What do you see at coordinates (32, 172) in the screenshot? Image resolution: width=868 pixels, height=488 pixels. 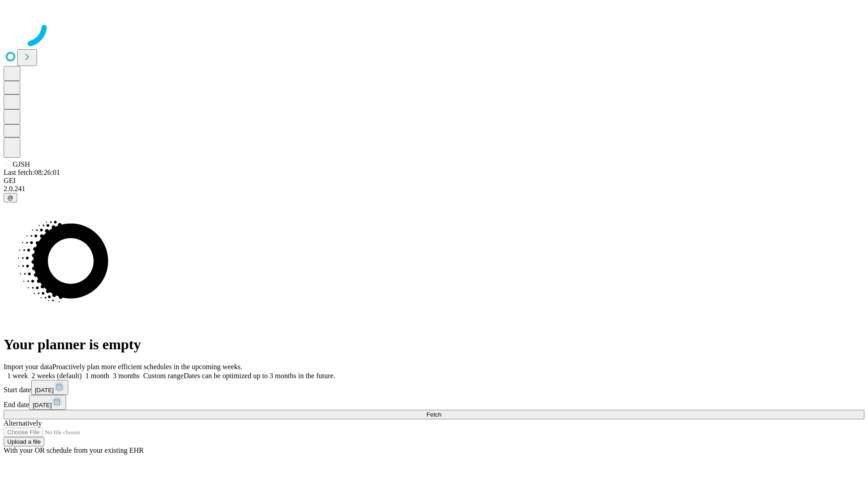 I see `span: Last fetch: 08:26:01` at bounding box center [32, 172].